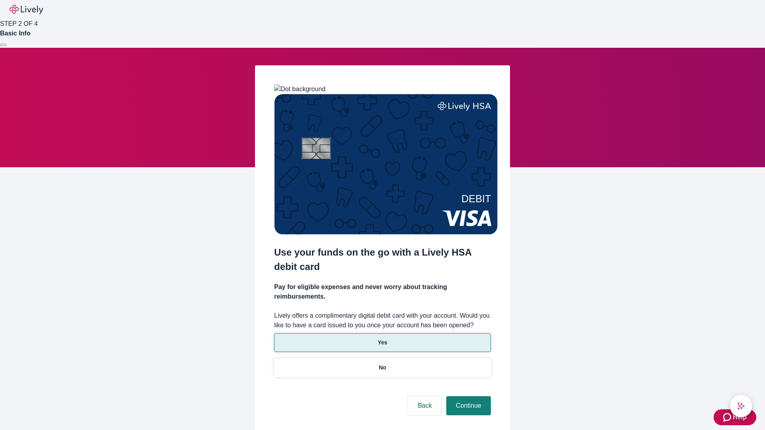  I want to click on svg: Lively AI Assistant, so click(741, 406).